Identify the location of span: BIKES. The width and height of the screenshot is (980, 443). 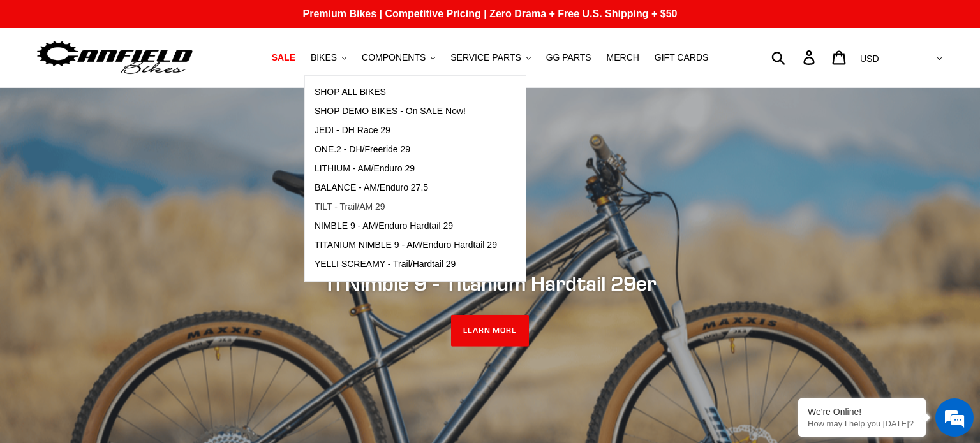
(323, 57).